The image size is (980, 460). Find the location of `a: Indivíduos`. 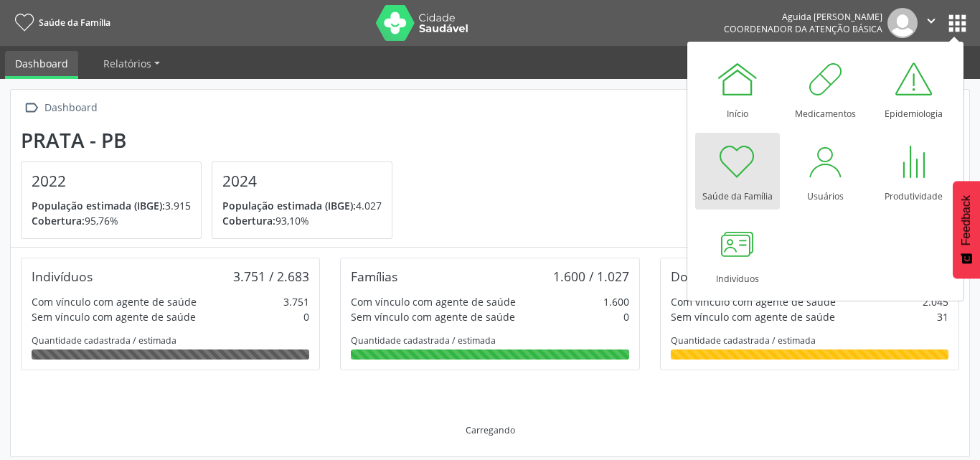

a: Indivíduos is located at coordinates (737, 253).